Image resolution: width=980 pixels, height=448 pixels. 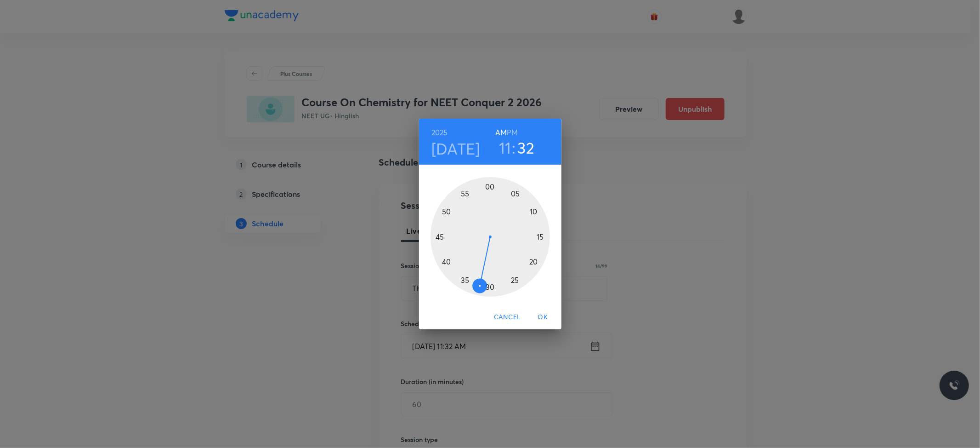 I want to click on button: 11, so click(x=505, y=148).